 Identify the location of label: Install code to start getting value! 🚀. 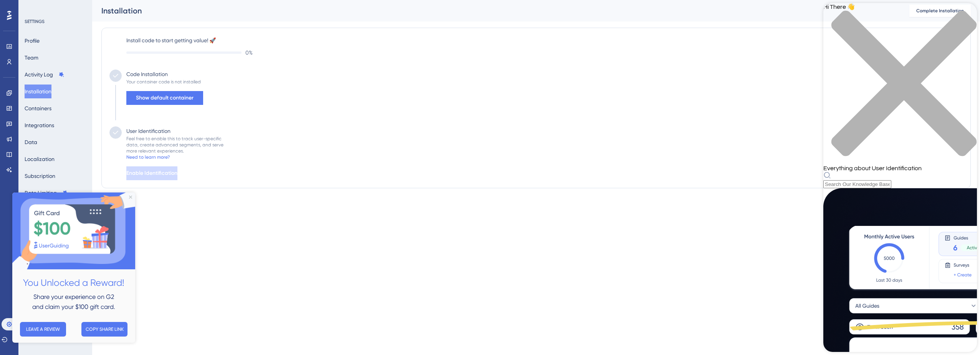
(544, 41).